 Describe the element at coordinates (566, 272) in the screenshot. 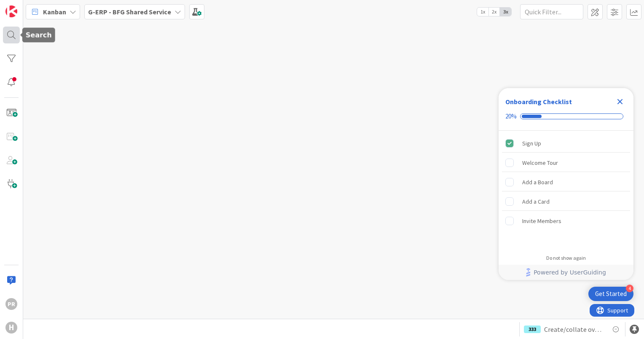

I see `a: Powered by UserGuiding` at that location.